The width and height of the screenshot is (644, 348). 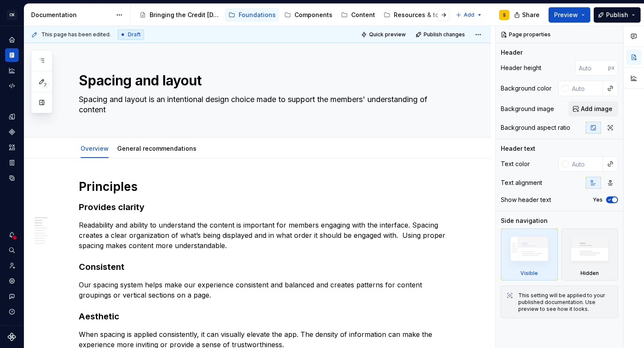 I want to click on p: Our spacing system helps make our experience consistent and balanced and creates patterns for con..., so click(x=267, y=290).